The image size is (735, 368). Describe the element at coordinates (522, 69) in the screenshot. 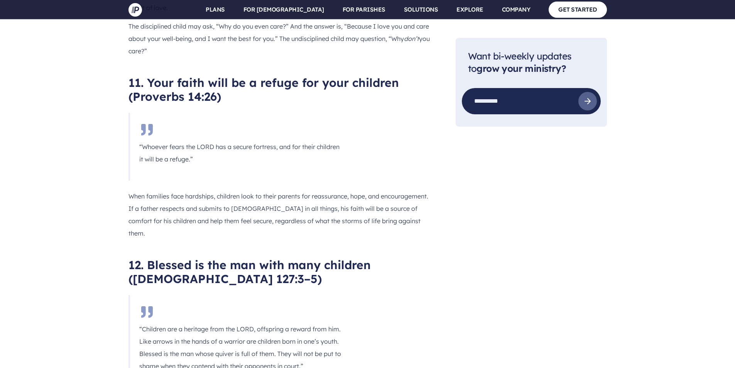

I see `strong: grow your ministry?` at that location.